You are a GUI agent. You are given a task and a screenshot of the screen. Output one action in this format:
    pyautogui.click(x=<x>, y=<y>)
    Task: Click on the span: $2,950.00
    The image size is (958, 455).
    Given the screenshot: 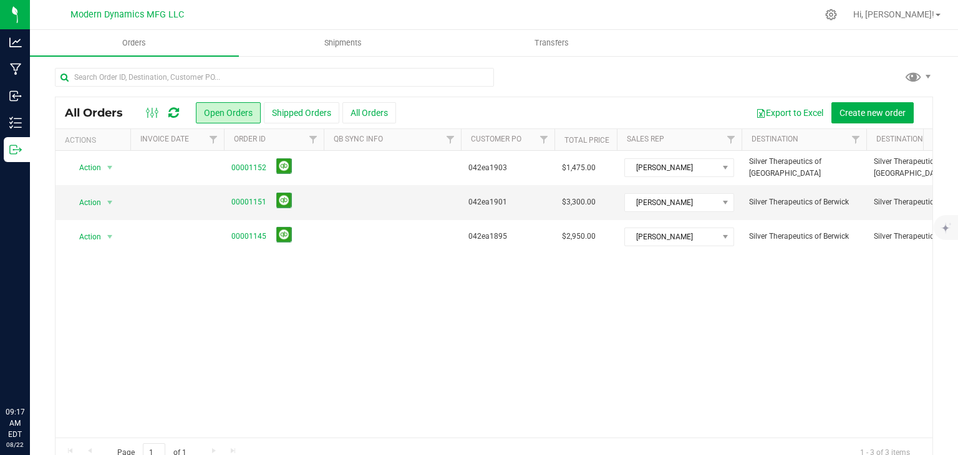 What is the action you would take?
    pyautogui.click(x=579, y=236)
    